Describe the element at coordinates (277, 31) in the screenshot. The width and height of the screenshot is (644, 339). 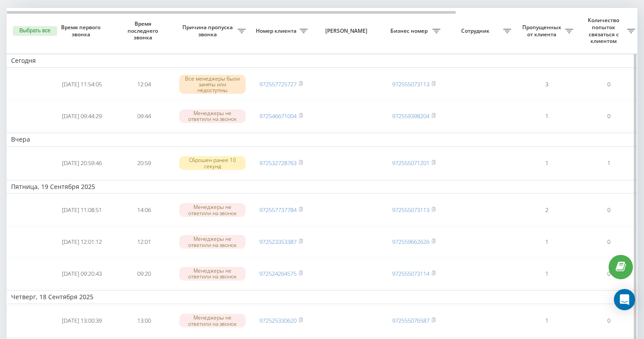
I see `span: Номер клиента` at that location.